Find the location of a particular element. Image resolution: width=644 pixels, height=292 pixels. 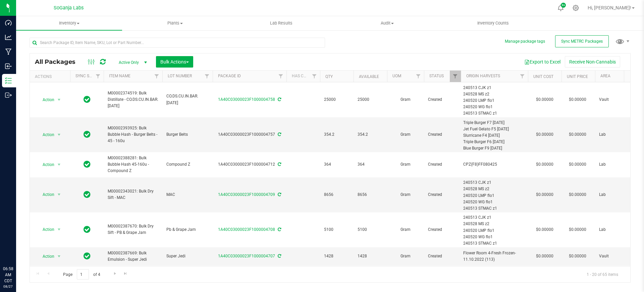

a: 1A40C03000023F1000004709 is located at coordinates (247, 194).